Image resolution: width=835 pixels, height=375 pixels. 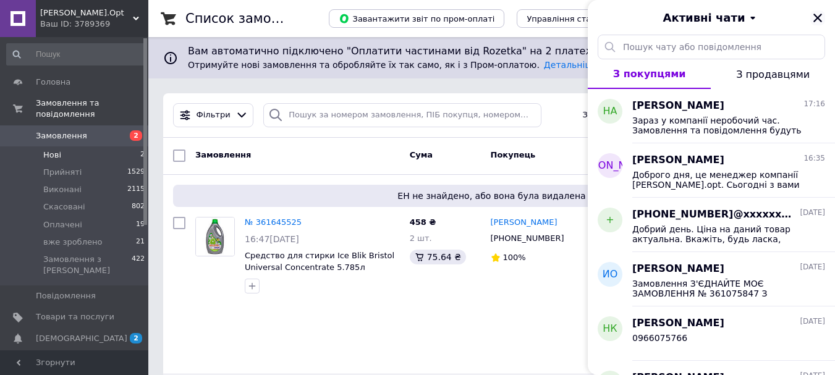 I want to click on button: Управління статусами, so click(x=574, y=19).